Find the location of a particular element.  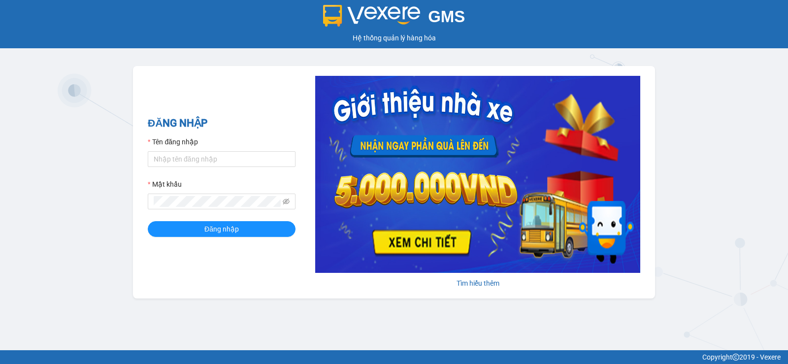

h2: ĐĂNG NHẬP is located at coordinates (222, 123).